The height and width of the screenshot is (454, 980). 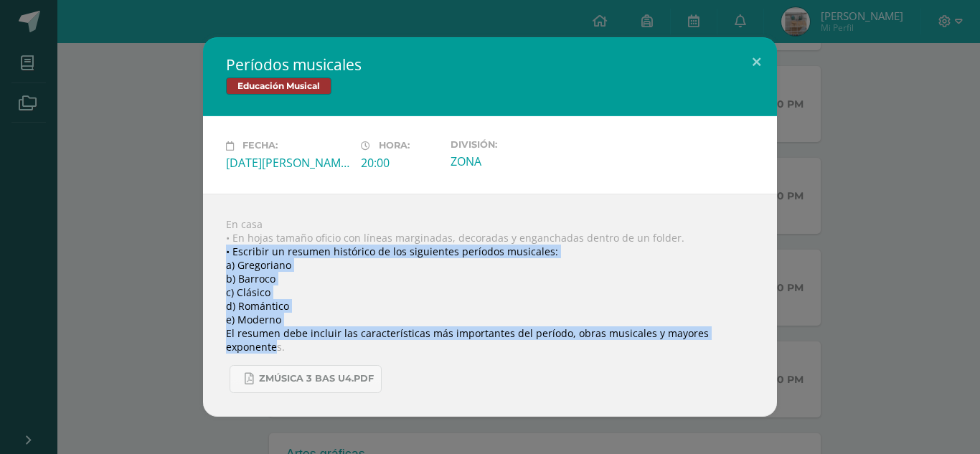 What do you see at coordinates (490, 305) in the screenshot?
I see `div: En casa • En hojas tamaño oficio con líneas marginadas, decoradas y enganchadas dentro de un fold...` at bounding box center [490, 305].